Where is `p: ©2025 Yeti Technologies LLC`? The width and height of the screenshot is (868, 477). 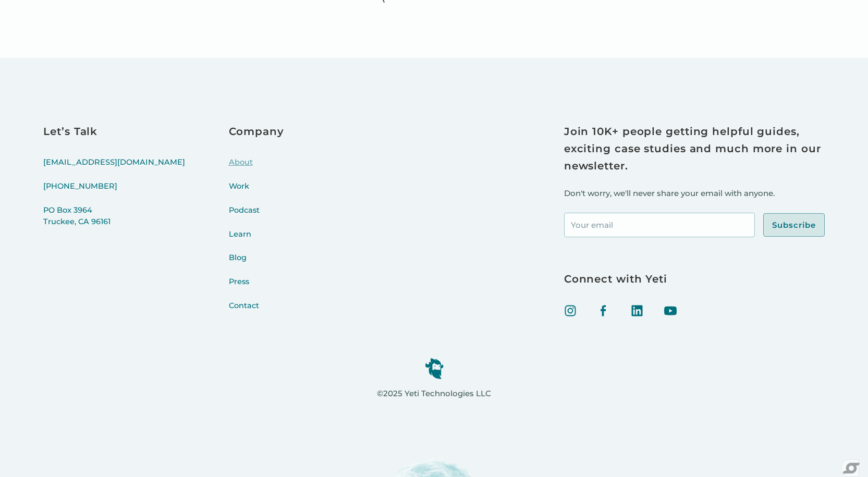 p: ©2025 Yeti Technologies LLC is located at coordinates (434, 393).